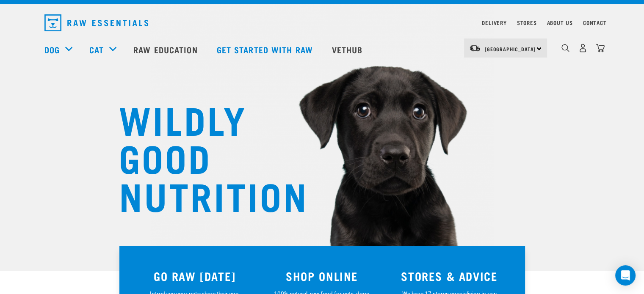 This screenshot has height=294, width=644. I want to click on h3: STORES & ADVICE, so click(449, 276).